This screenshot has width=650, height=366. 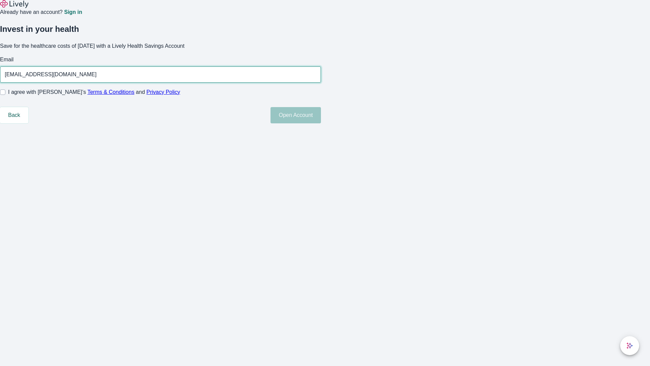 I want to click on a: Sign in, so click(x=73, y=12).